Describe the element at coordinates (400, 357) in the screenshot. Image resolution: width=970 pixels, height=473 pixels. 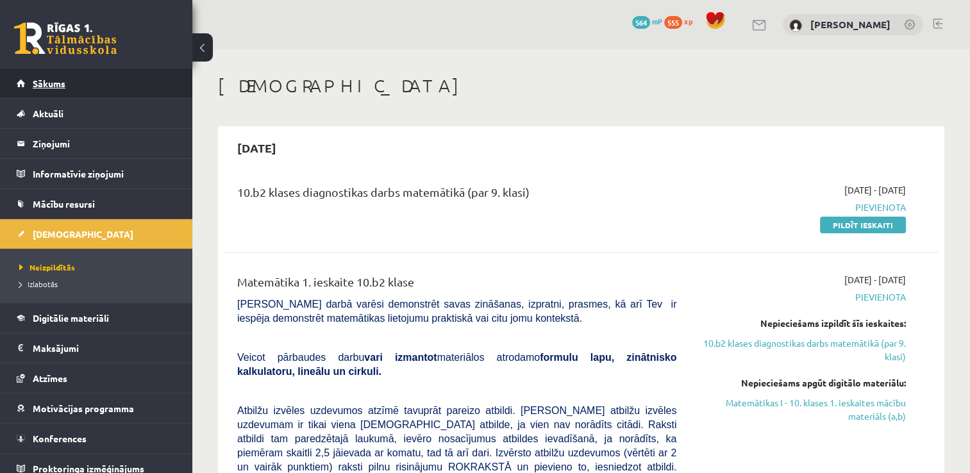
I see `b: vari izmantot` at that location.